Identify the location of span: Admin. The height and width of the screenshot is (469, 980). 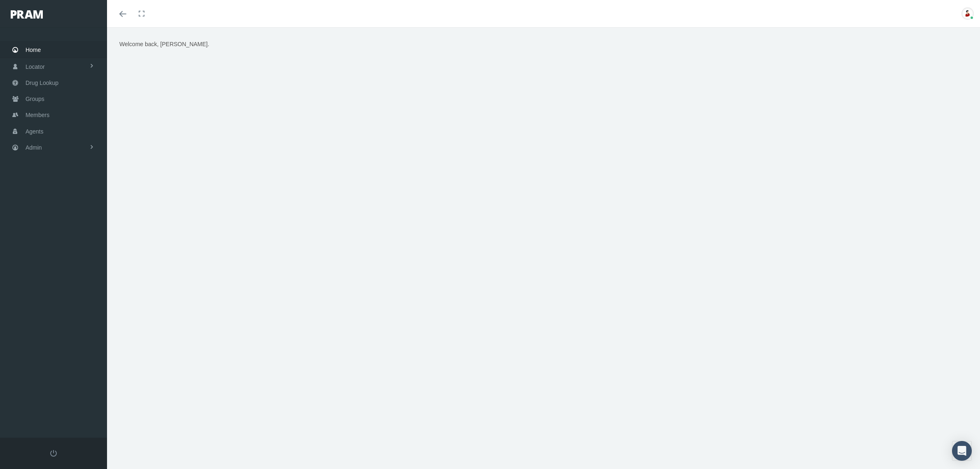
(34, 147).